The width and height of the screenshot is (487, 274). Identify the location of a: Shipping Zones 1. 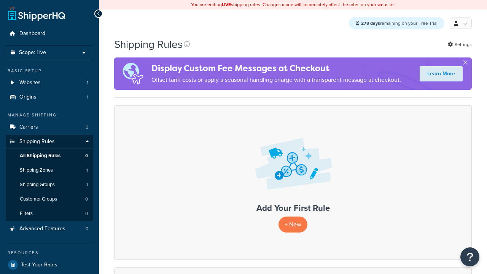
(49, 170).